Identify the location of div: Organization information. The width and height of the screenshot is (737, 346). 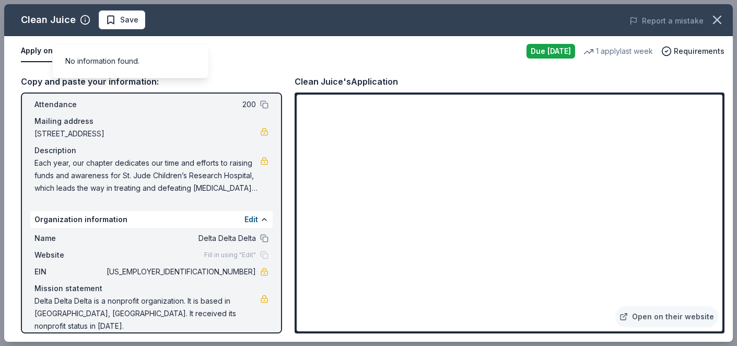
(151, 219).